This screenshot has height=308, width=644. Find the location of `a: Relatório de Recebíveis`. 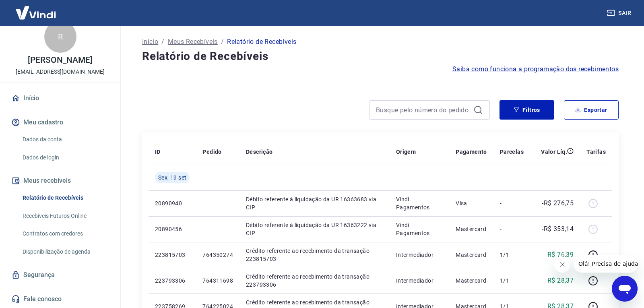

a: Relatório de Recebíveis is located at coordinates (65, 198).